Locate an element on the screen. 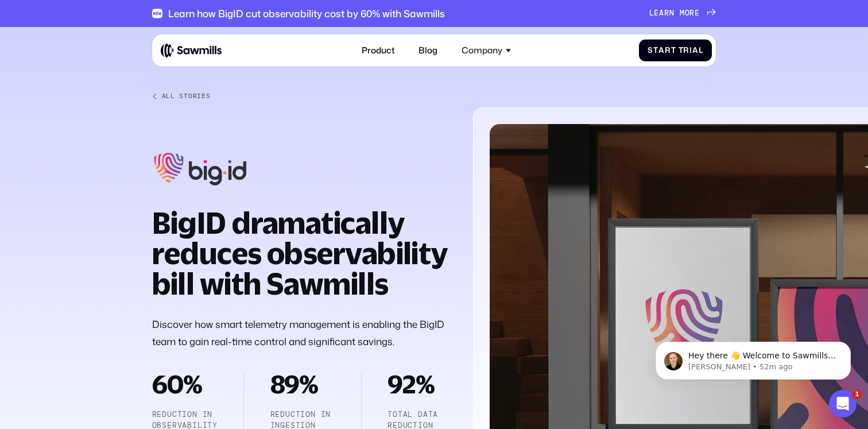 This screenshot has width=868, height=429. span: 1 is located at coordinates (857, 394).